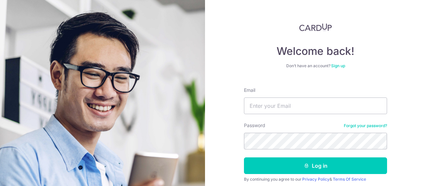 Image resolution: width=426 pixels, height=186 pixels. I want to click on a: Sign up, so click(338, 66).